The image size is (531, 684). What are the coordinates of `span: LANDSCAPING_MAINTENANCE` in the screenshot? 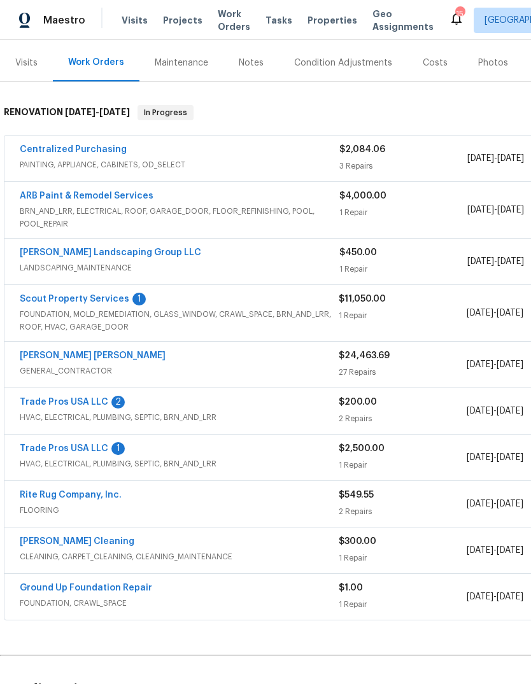 It's located at (179, 268).